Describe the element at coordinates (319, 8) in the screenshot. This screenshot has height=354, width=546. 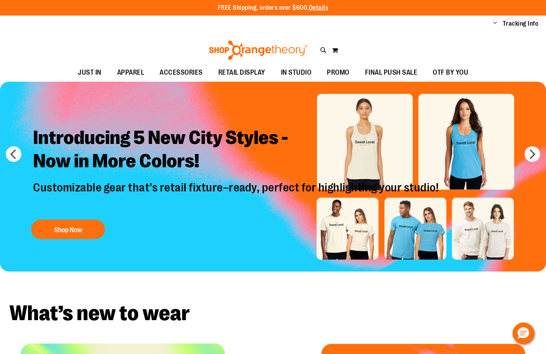
I see `a: Details` at that location.